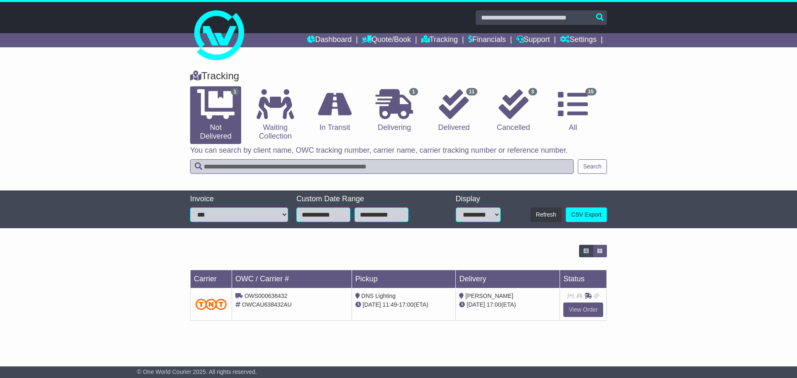 This screenshot has height=378, width=797. Describe the element at coordinates (578, 40) in the screenshot. I see `a: Settings` at that location.